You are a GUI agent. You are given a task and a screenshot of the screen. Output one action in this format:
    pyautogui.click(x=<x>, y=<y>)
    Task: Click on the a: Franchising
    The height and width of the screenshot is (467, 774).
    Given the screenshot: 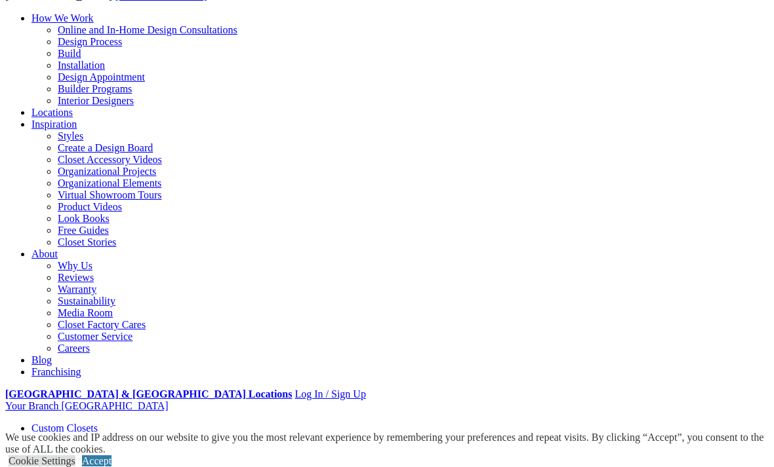 What is the action you would take?
    pyautogui.click(x=56, y=372)
    